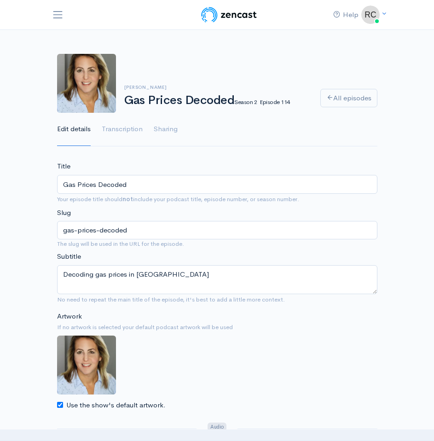 This screenshot has height=441, width=434. What do you see at coordinates (217, 327) in the screenshot?
I see `small: If no artwork is selected your default podcast artwork will be used` at bounding box center [217, 327].